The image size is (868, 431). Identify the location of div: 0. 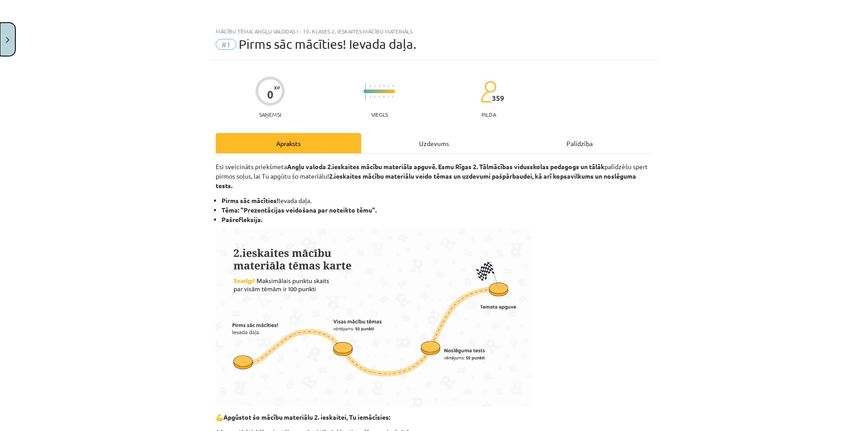
(271, 95).